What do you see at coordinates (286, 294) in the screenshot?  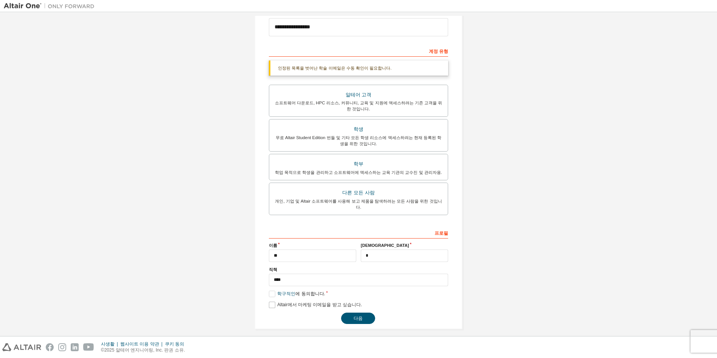 I see `a: 학구적인` at bounding box center [286, 294].